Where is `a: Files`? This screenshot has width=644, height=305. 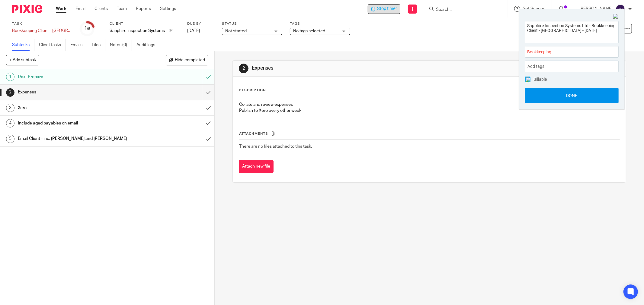 a: Files is located at coordinates (99, 45).